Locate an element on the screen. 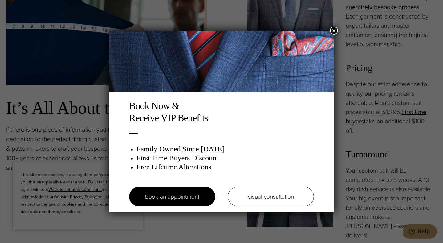 This screenshot has height=243, width=443. h2: Book Now & Receive VIP Benefits is located at coordinates (221, 111).